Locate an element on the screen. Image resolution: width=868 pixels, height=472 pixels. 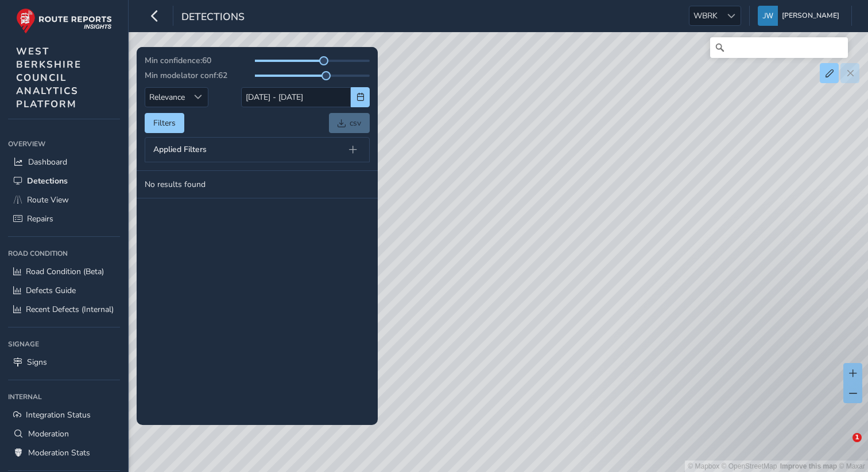
span: Signs is located at coordinates (37, 362).